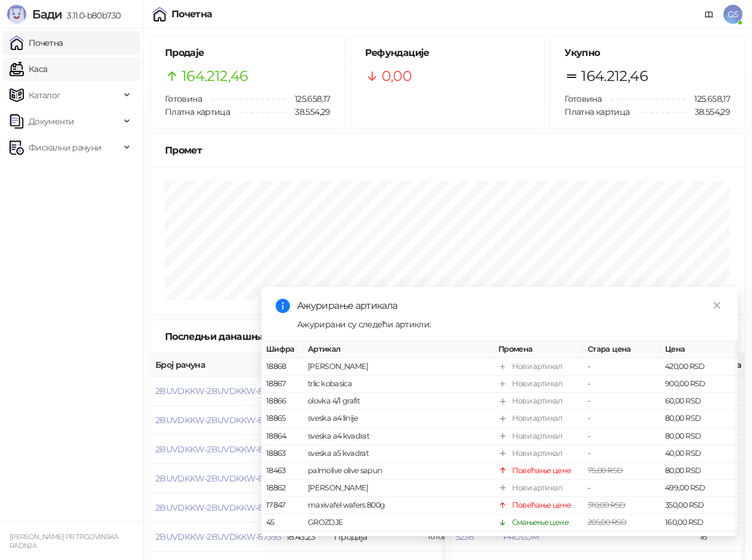  What do you see at coordinates (282, 384) in the screenshot?
I see `td: 18867` at bounding box center [282, 384].